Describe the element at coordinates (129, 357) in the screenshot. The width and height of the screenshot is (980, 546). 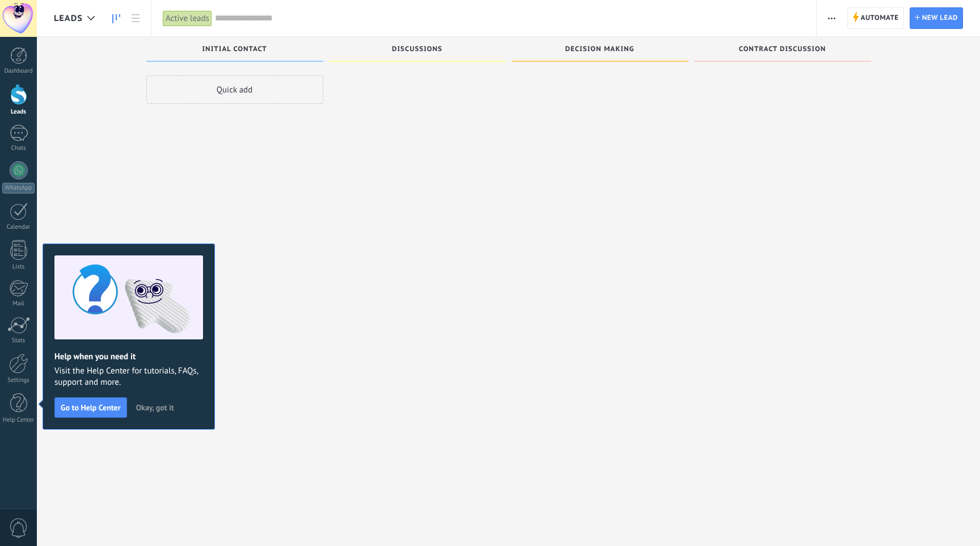
I see `h2: Help when you need it` at that location.